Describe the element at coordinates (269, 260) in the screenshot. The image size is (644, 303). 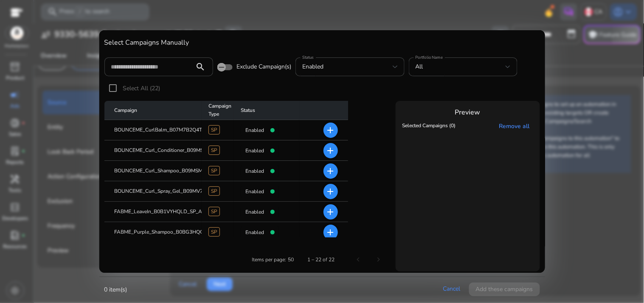
I see `div: Items per page:` at that location.